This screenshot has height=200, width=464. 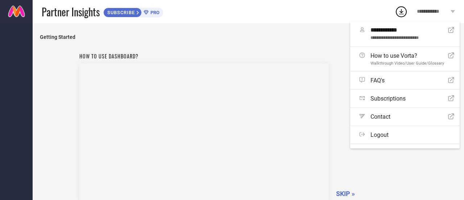 What do you see at coordinates (71, 12) in the screenshot?
I see `span: Partner Insights` at bounding box center [71, 12].